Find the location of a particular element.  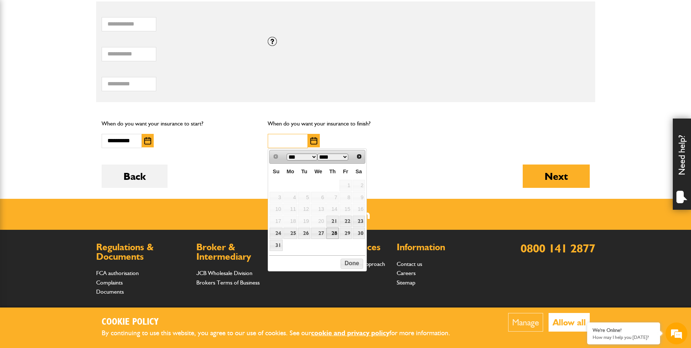

button: Manage is located at coordinates (526, 322).